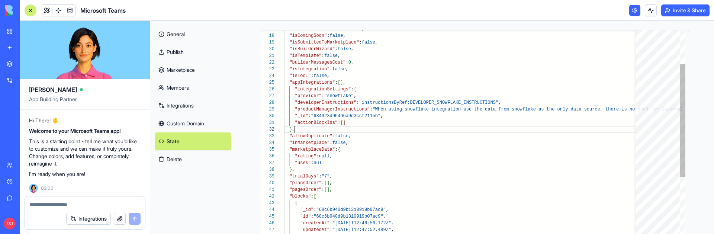 The width and height of the screenshot is (714, 234). Describe the element at coordinates (339, 96) in the screenshot. I see `span: "snowflake"` at that location.